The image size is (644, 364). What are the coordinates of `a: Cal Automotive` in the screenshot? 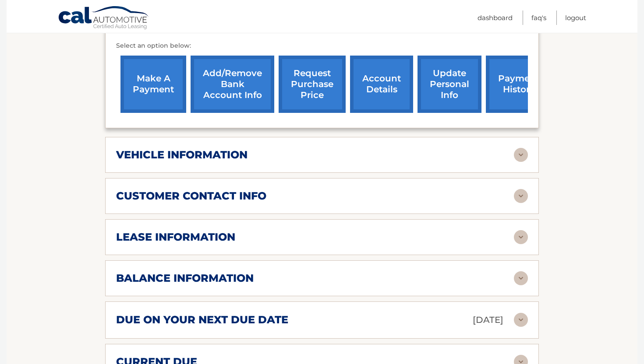 It's located at (104, 18).